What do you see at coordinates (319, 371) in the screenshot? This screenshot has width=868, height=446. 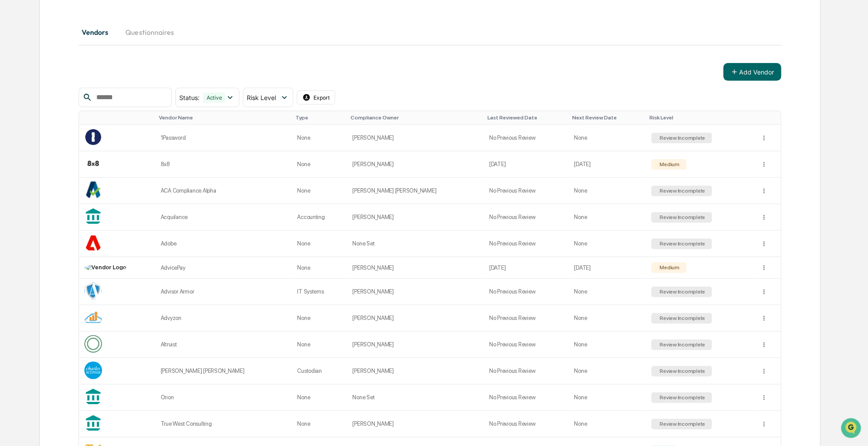 I see `td: Custodian` at bounding box center [319, 371].